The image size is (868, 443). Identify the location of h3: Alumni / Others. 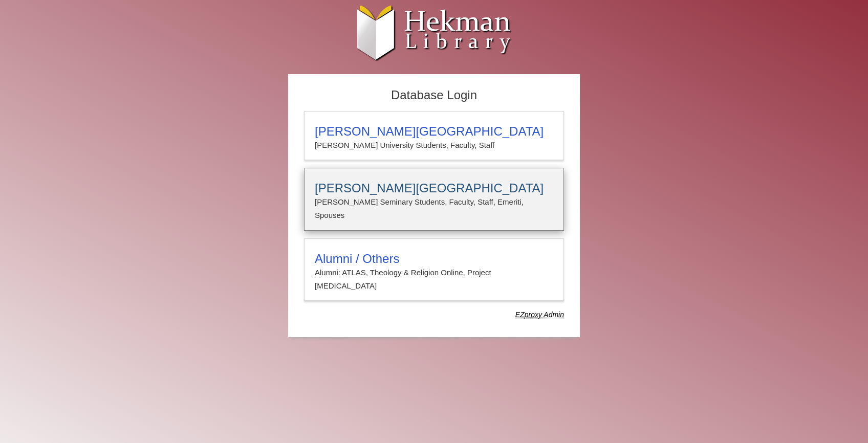
(434, 259).